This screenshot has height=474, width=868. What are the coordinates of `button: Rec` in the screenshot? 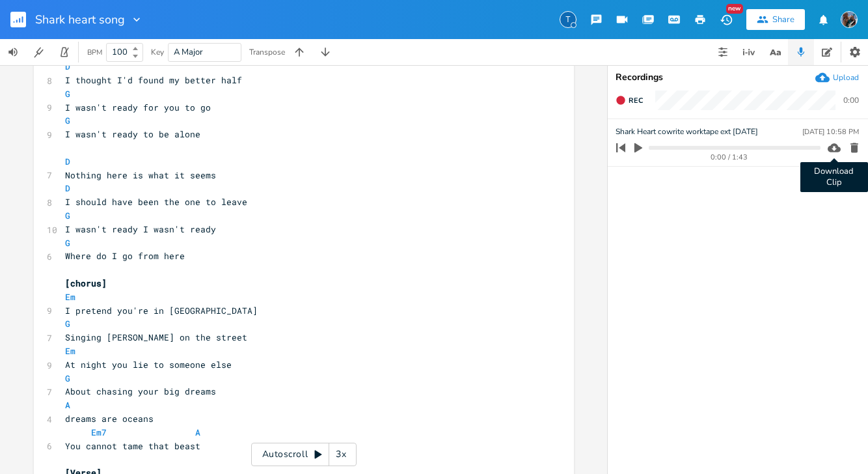 It's located at (629, 100).